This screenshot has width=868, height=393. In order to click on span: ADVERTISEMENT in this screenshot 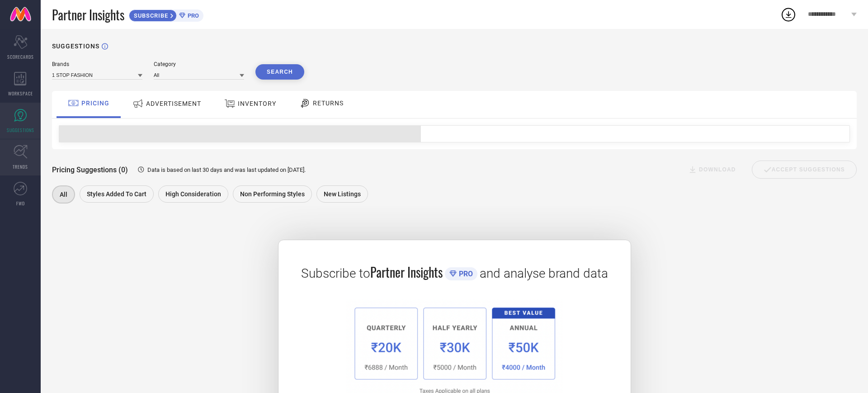, I will do `click(173, 104)`.